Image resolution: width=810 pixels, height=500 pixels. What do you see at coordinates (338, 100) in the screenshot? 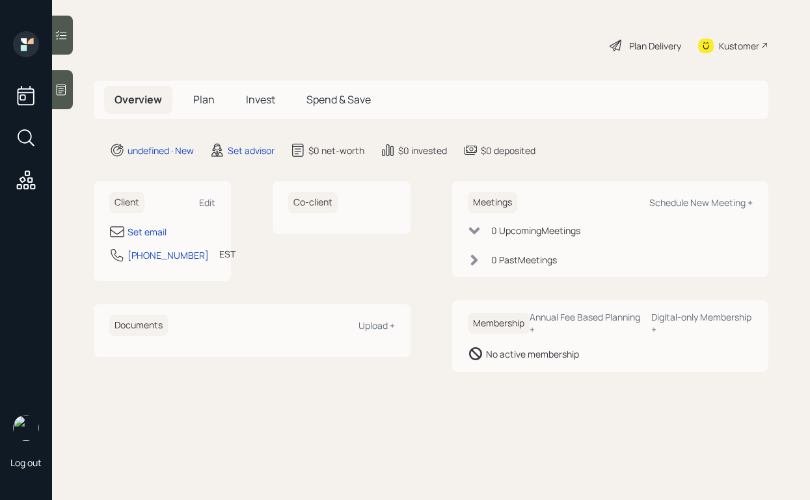
I see `span: Spend & Save` at bounding box center [338, 100].